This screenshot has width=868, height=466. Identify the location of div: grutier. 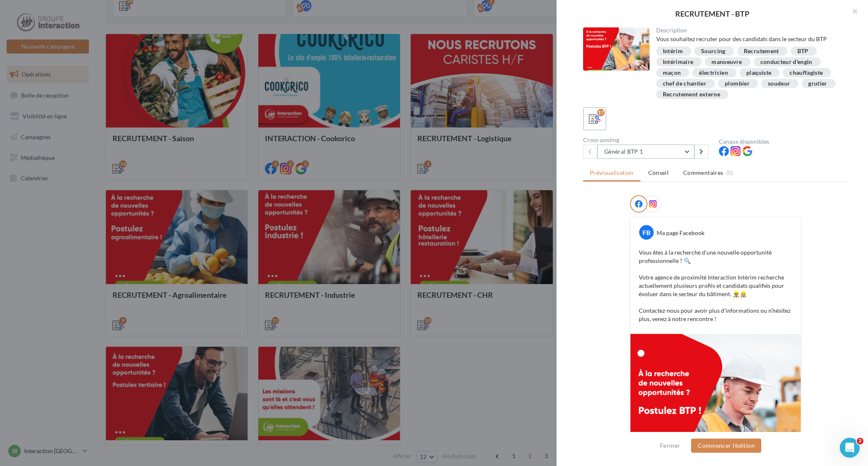
(818, 83).